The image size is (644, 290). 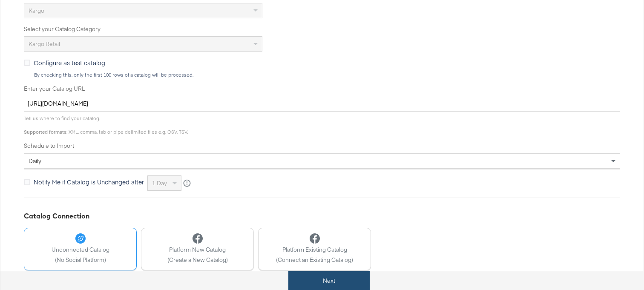 What do you see at coordinates (88, 182) in the screenshot?
I see `span: Notify Me if Catalog is Unchanged after` at bounding box center [88, 182].